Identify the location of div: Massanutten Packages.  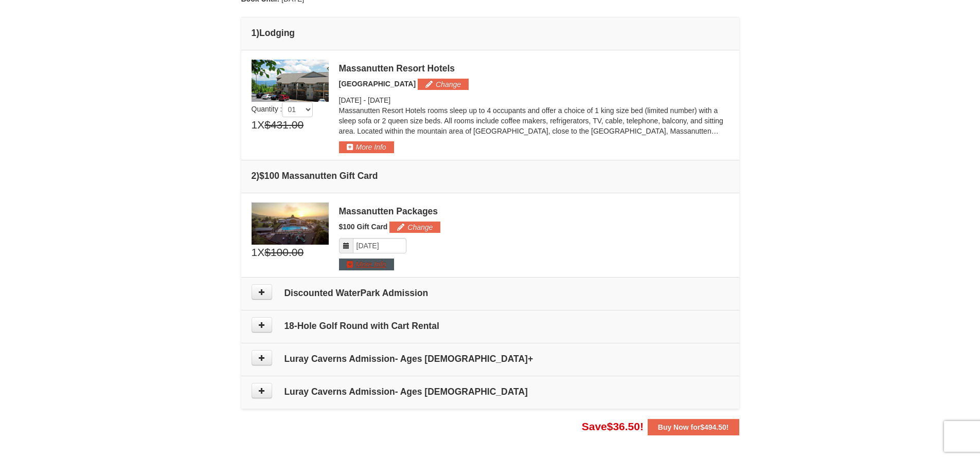
(534, 211).